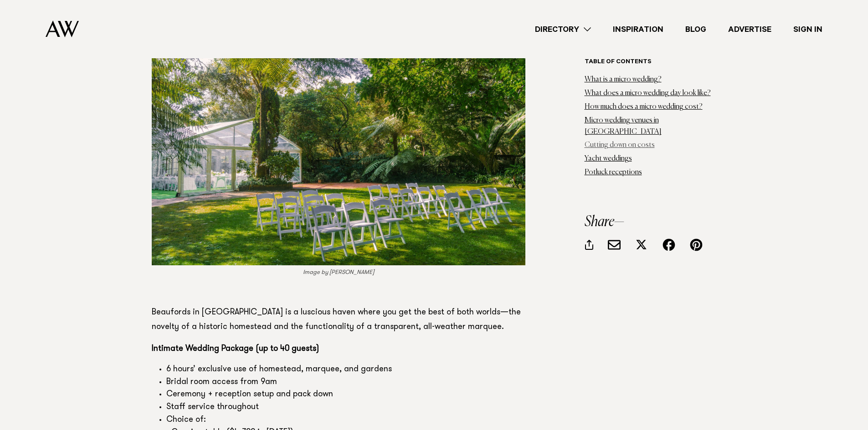 Image resolution: width=868 pixels, height=430 pixels. What do you see at coordinates (638, 29) in the screenshot?
I see `a: Inspiration` at bounding box center [638, 29].